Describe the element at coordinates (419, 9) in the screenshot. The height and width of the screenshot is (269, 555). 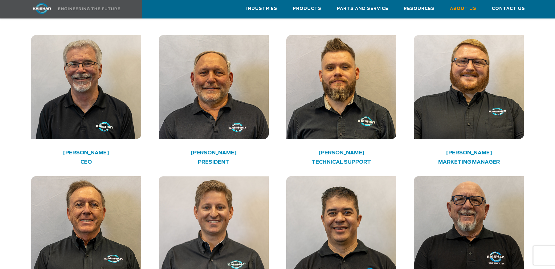
I see `a: Resources` at that location.